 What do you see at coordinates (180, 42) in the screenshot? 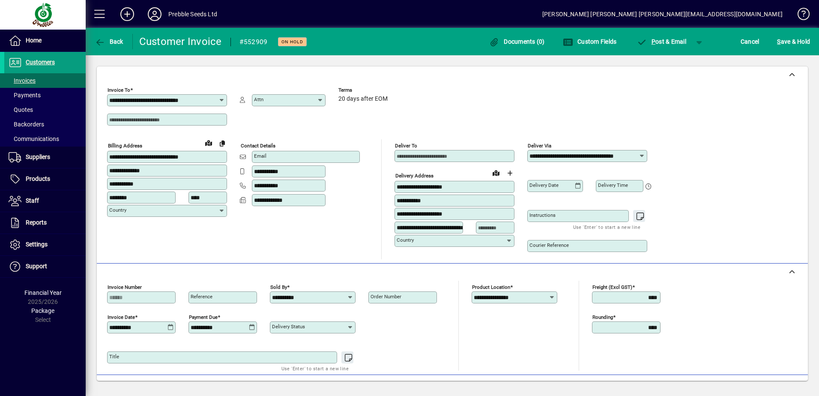
I see `div: Customer Invoice` at bounding box center [180, 42].